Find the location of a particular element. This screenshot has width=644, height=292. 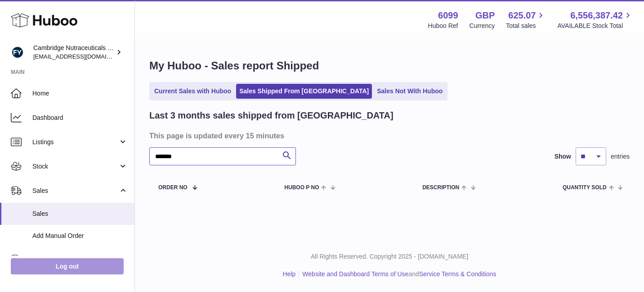

span: 6,556,387.42 is located at coordinates (596, 16).